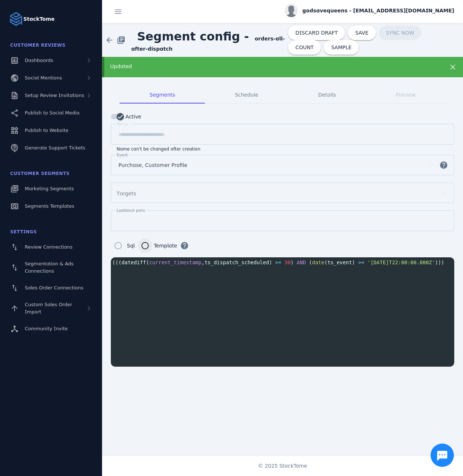 Image resolution: width=463 pixels, height=476 pixels. What do you see at coordinates (165, 246) in the screenshot?
I see `label: Template` at bounding box center [165, 246].